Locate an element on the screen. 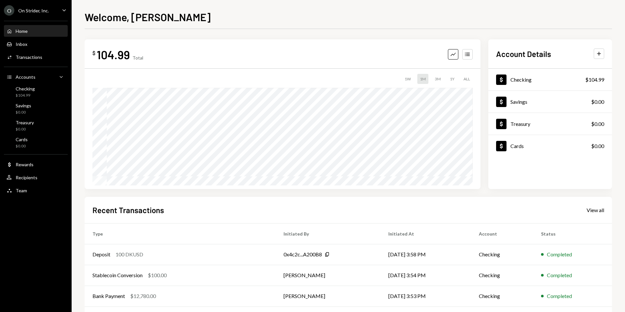 Image resolution: width=625 pixels, height=312 pixels. a: Home is located at coordinates (36, 31).